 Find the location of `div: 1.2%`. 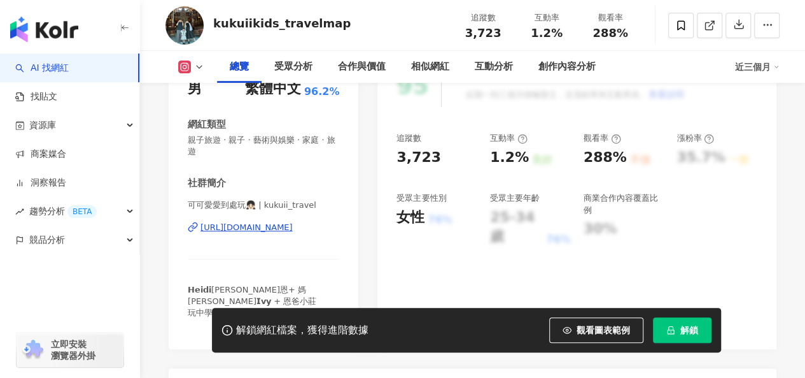

div: 1.2% is located at coordinates (509, 157).